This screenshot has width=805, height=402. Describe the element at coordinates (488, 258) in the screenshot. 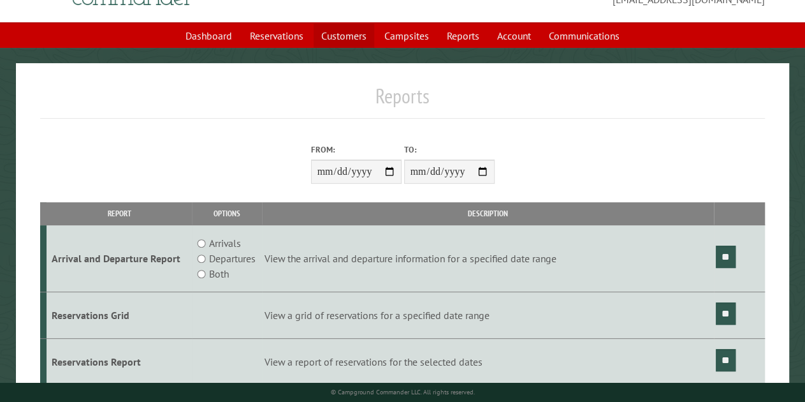

I see `td: View the arrival and departure information for a specified date range` at that location.